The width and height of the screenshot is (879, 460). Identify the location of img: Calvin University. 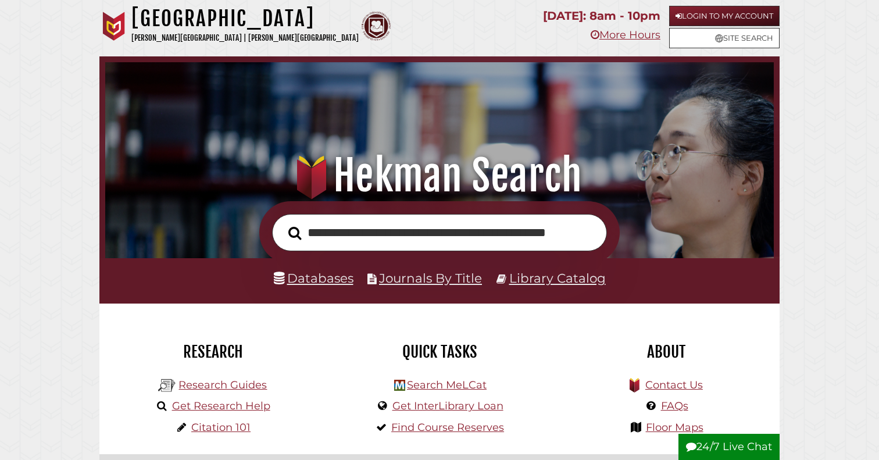
(114, 26).